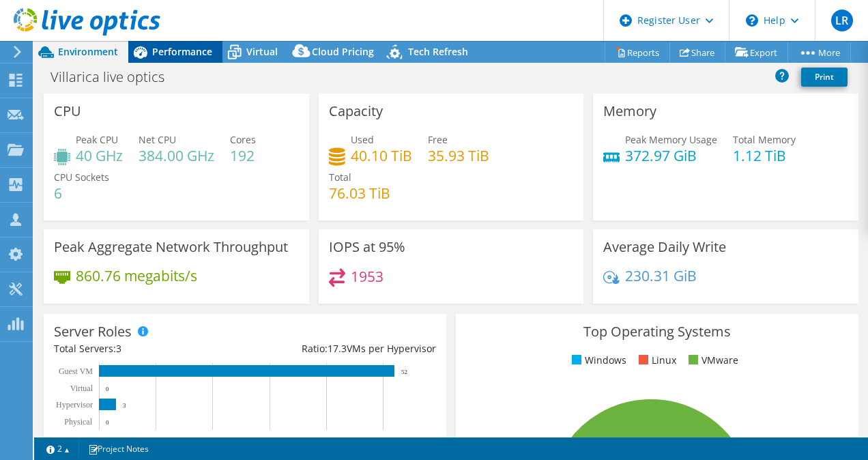  I want to click on h4: 230.31 GiB, so click(660, 276).